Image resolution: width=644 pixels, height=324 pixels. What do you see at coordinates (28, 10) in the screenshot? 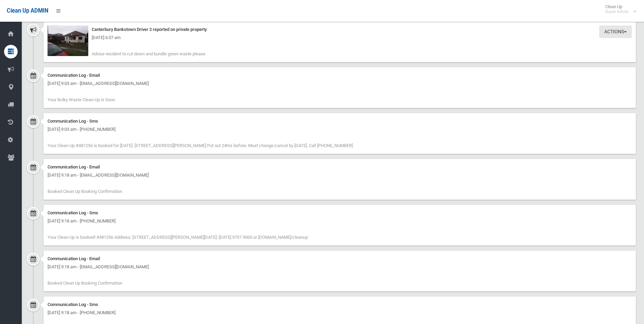
I see `span: Clean Up ADMIN` at bounding box center [28, 10].